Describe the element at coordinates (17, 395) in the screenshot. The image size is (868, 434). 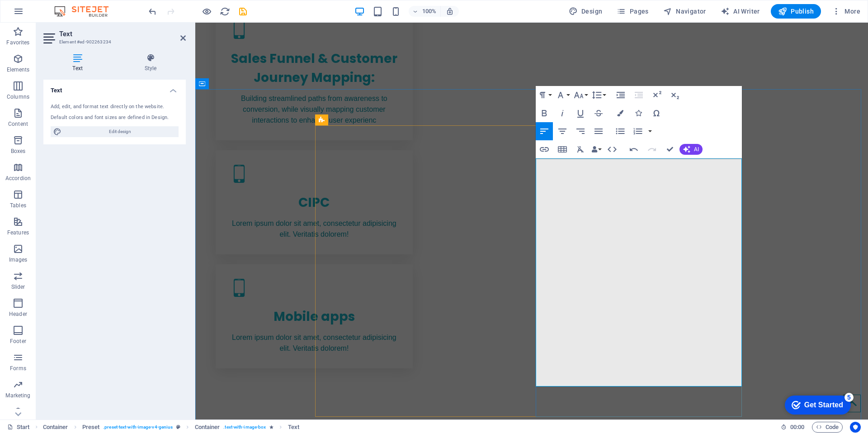
I see `p: Marketing` at that location.